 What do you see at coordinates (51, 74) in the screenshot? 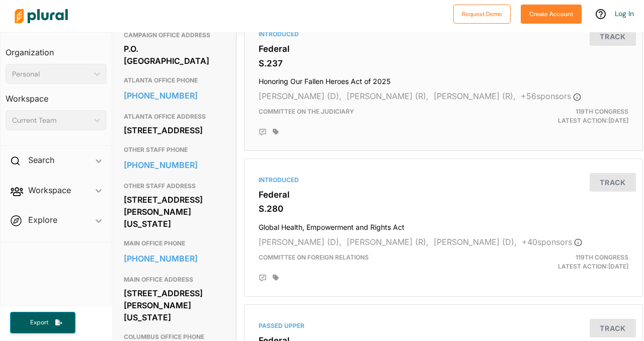
I see `div: Personal` at bounding box center [51, 74].